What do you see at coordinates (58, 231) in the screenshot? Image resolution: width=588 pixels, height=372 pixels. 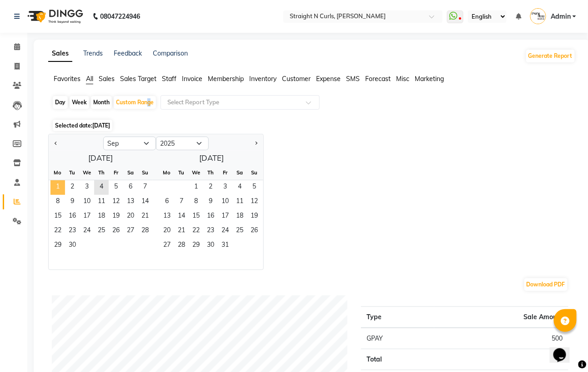 I see `span: 22` at bounding box center [58, 231].